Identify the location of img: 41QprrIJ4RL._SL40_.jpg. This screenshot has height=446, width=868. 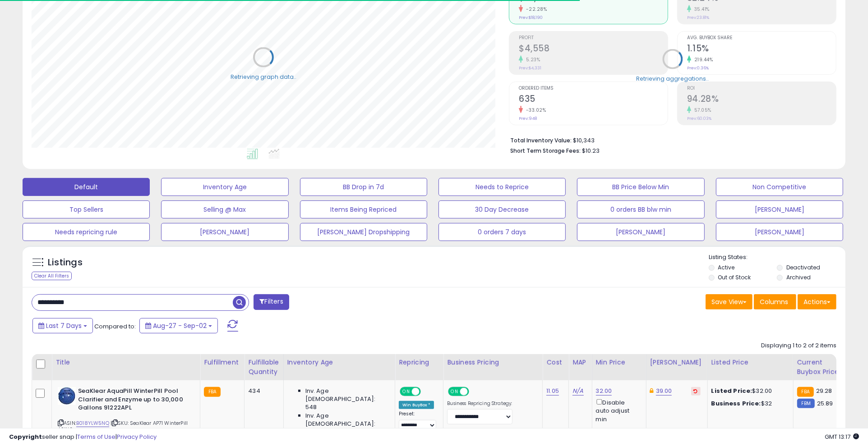
(67, 396).